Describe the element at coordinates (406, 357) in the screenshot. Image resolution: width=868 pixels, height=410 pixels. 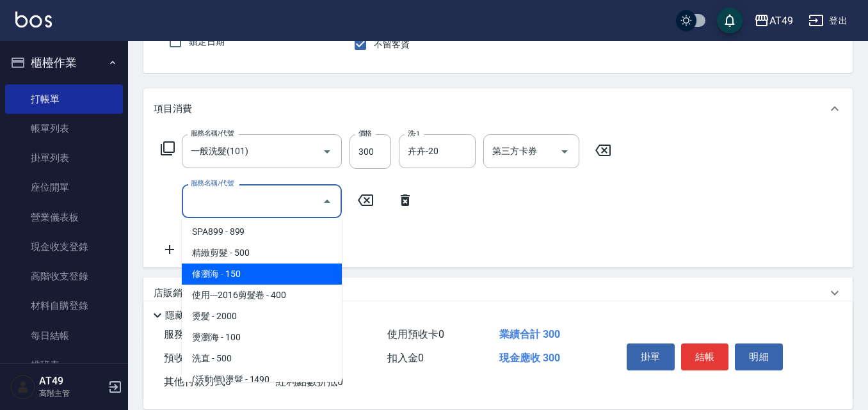
I see `span: 扣入金 0` at that location.